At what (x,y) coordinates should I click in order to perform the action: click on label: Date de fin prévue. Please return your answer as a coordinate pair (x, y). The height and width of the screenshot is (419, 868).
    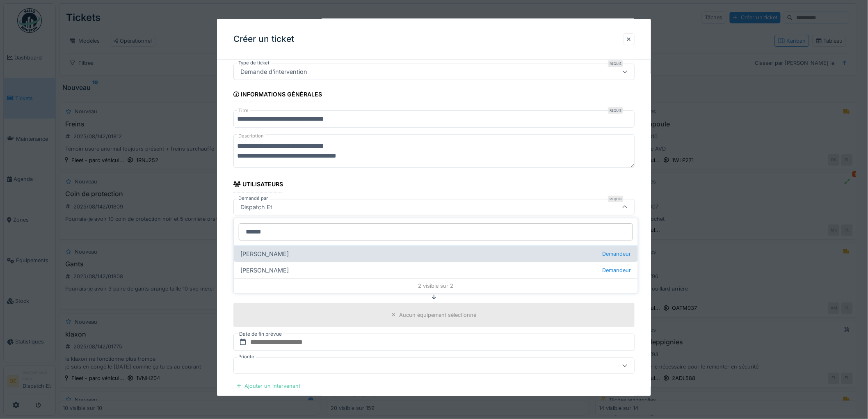
    Looking at the image, I should click on (260, 333).